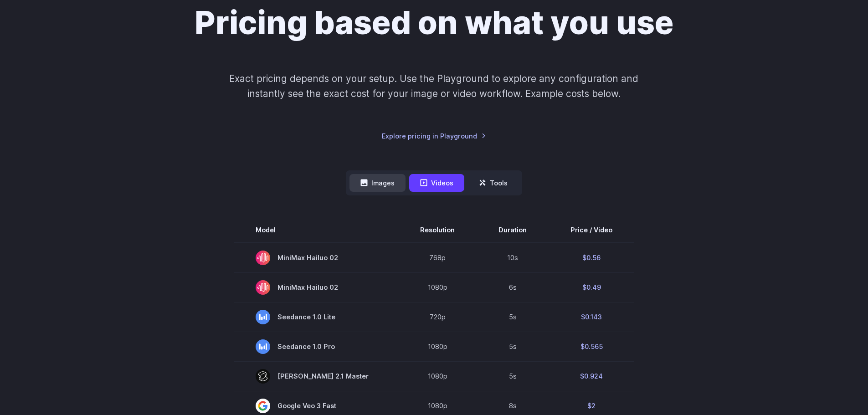 This screenshot has height=415, width=868. Describe the element at coordinates (437, 230) in the screenshot. I see `th: Resolution` at that location.